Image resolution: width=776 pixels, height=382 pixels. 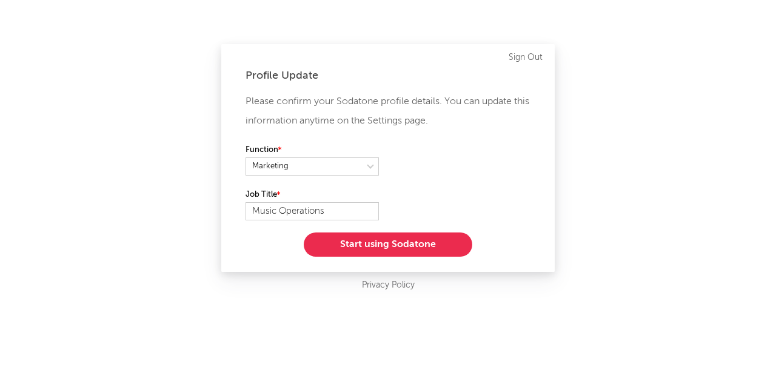 What do you see at coordinates (312, 150) in the screenshot?
I see `label: Function` at bounding box center [312, 150].